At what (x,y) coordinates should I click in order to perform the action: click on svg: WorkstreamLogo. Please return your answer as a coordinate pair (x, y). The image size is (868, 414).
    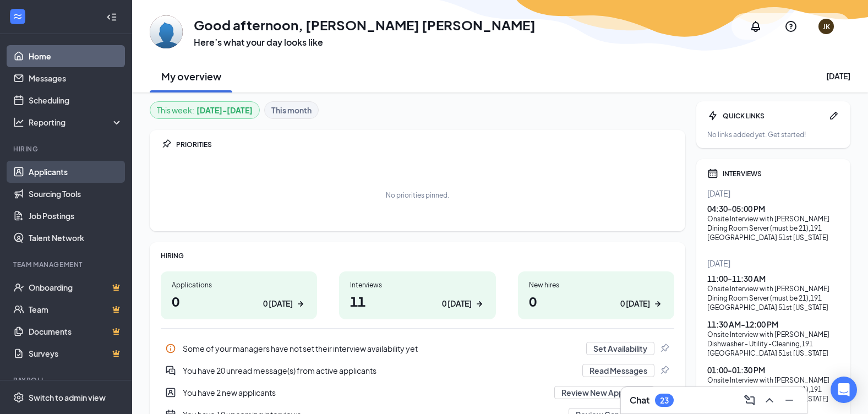
    Looking at the image, I should click on (18, 16).